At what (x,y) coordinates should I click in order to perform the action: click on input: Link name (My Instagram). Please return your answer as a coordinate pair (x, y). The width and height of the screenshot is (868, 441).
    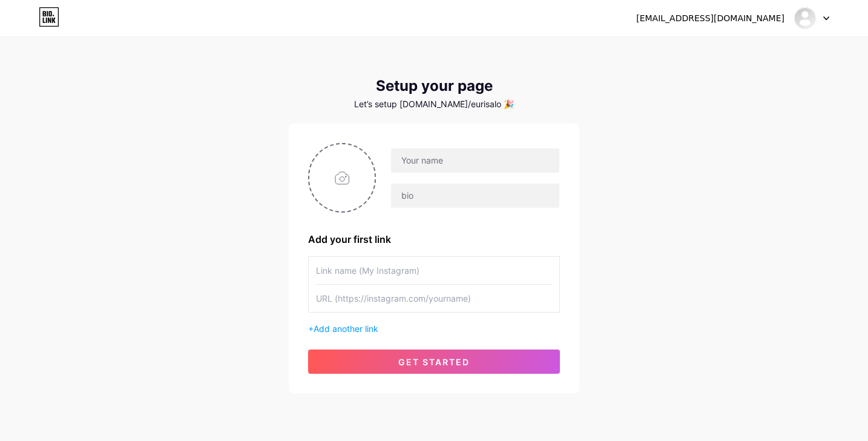
    Looking at the image, I should click on (434, 270).